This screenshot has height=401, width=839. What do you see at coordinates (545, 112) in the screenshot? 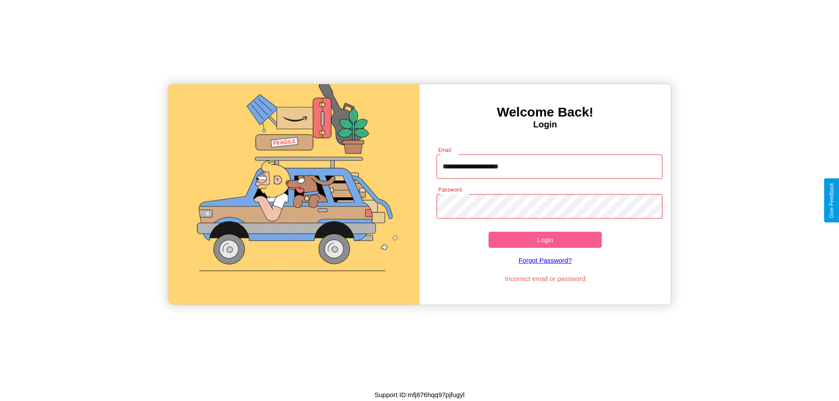
I see `h3: Welcome Back!` at bounding box center [545, 112].